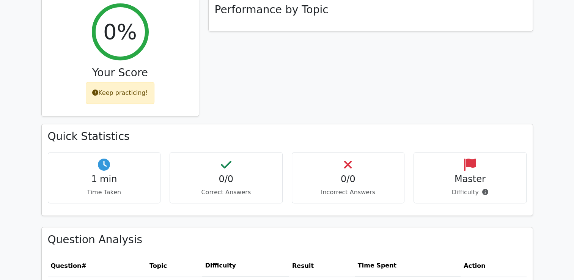  Describe the element at coordinates (66, 266) in the screenshot. I see `span: Question` at that location.